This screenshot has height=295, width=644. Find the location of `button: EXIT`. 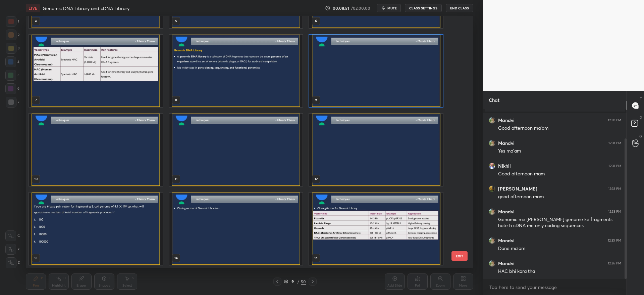

button: EXIT is located at coordinates (460, 256).